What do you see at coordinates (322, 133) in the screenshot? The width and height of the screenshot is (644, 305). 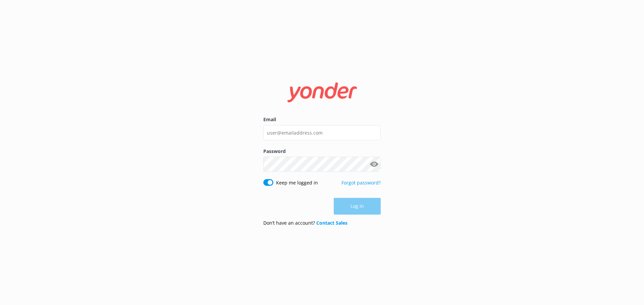 I see `input: user@emailaddress.com` at bounding box center [322, 133].